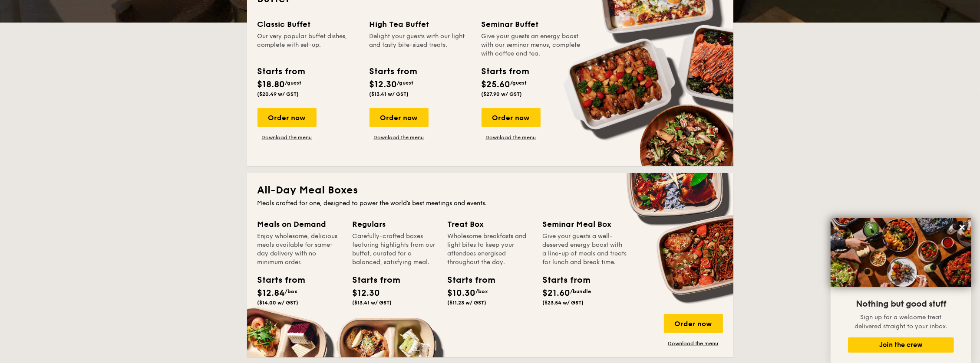  Describe the element at coordinates (272, 85) in the screenshot. I see `span: $18.80` at that location.